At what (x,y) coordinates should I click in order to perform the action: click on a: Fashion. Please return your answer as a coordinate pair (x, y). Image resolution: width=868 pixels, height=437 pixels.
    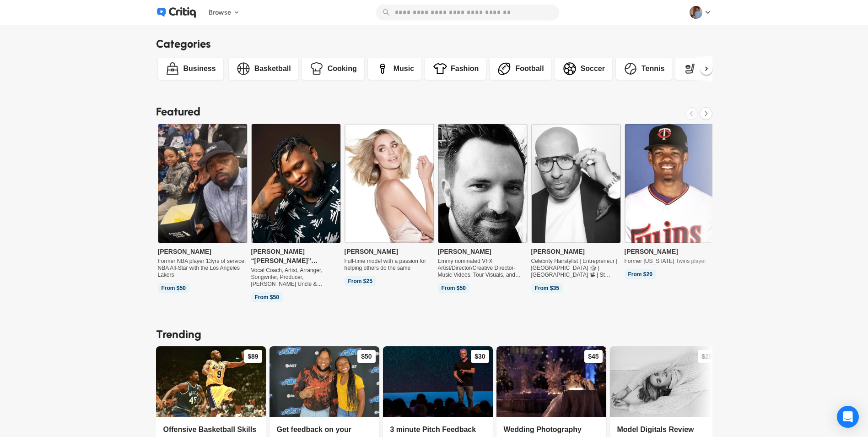
    Looking at the image, I should click on (455, 69).